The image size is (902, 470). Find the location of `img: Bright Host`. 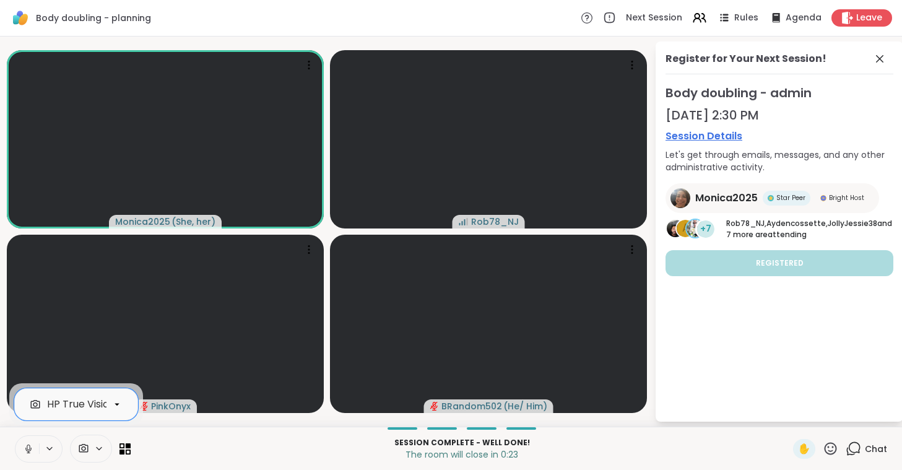

img: Bright Host is located at coordinates (823, 198).